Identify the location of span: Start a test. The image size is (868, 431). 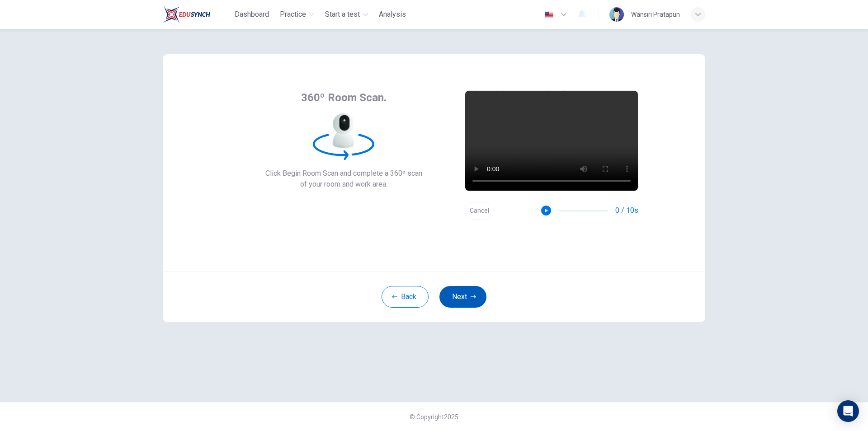
(342, 15).